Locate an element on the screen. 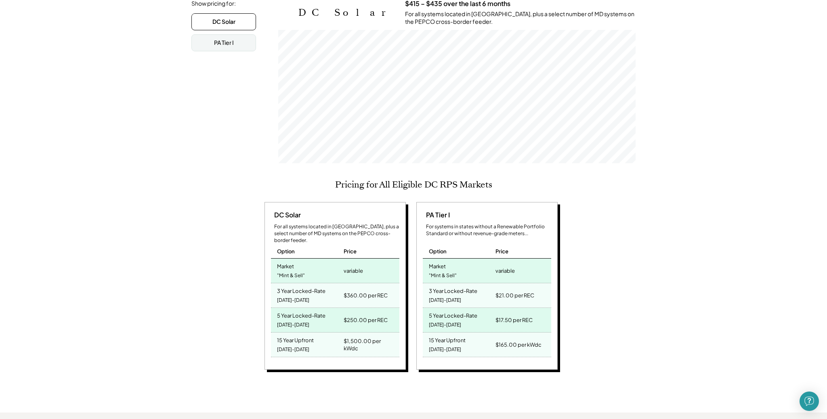 Image resolution: width=827 pixels, height=419 pixels. div: Open Intercom Messenger is located at coordinates (810, 401).